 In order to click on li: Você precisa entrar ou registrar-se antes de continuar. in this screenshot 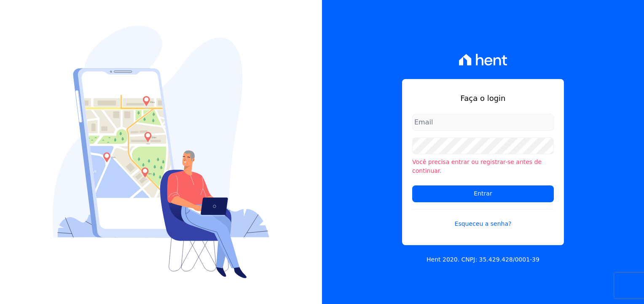, I will do `click(483, 167)`.